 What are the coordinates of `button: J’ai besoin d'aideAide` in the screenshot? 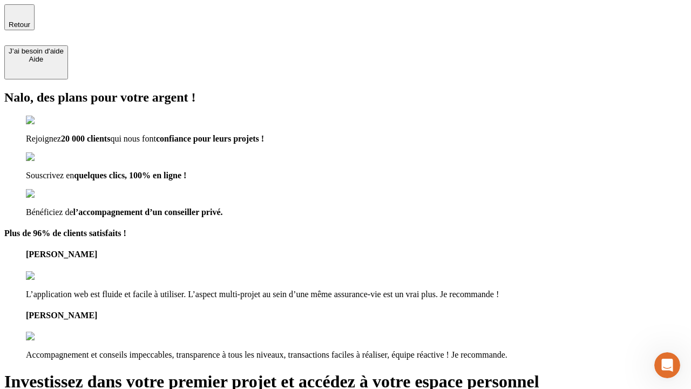 It's located at (36, 62).